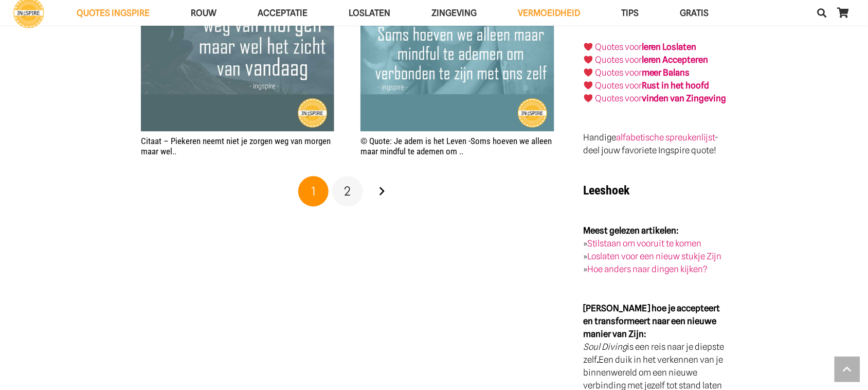 Image resolution: width=868 pixels, height=390 pixels. What do you see at coordinates (642, 73) in the screenshot?
I see `a: Quotes voormeer Balans` at bounding box center [642, 73].